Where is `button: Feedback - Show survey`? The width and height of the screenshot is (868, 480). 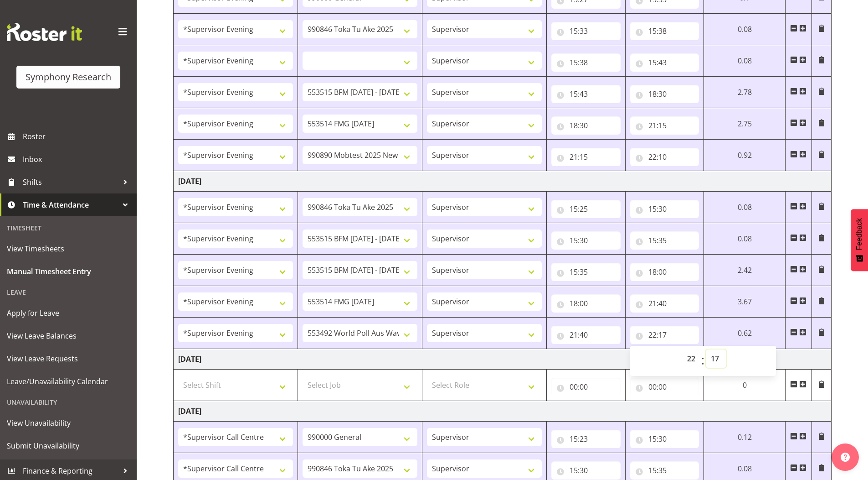
button: Feedback - Show survey is located at coordinates (859, 240).